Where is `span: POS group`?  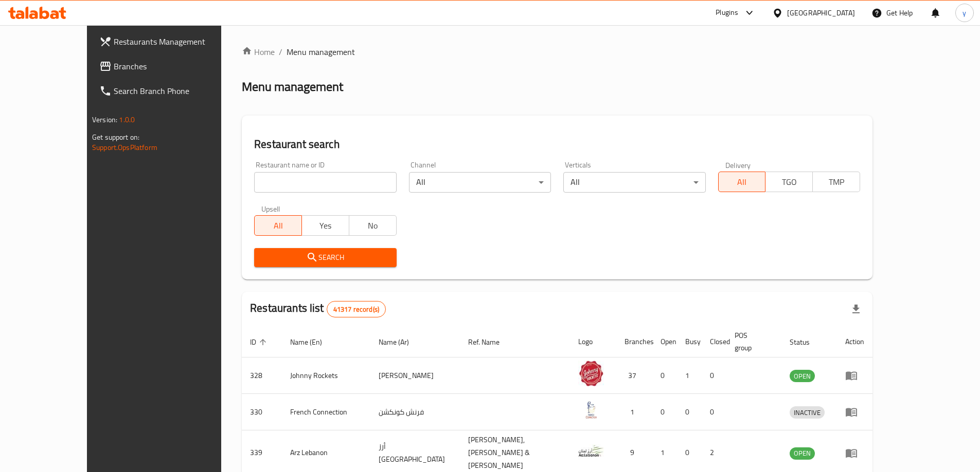 span: POS group is located at coordinates (751, 342).